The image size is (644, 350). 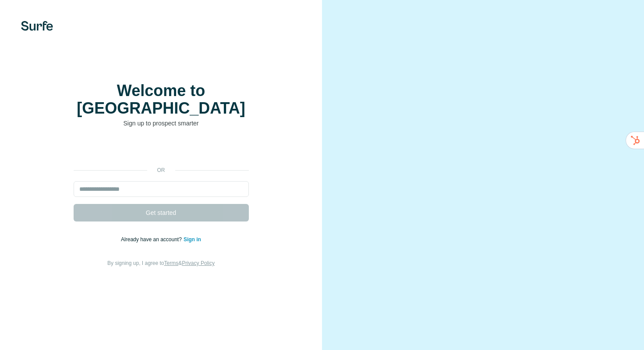 I want to click on p: Sign up to prospect smarter, so click(x=161, y=123).